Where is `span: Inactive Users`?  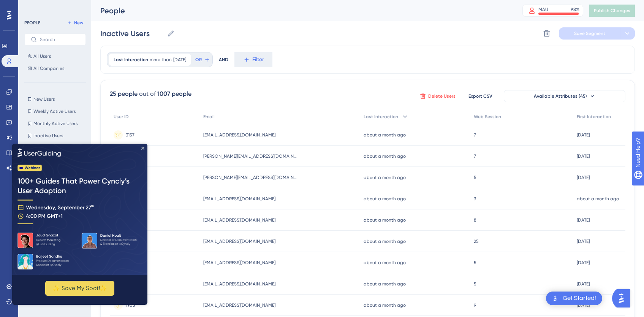
span: Inactive Users is located at coordinates (49, 136).